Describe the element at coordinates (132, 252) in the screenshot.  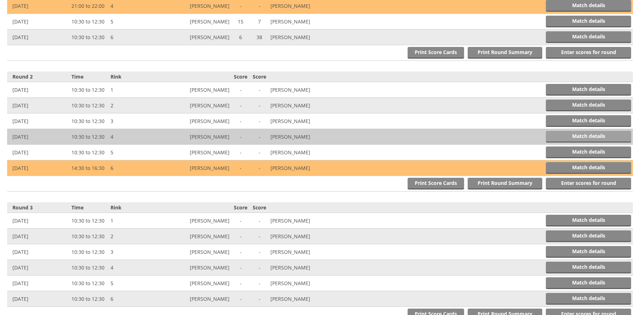
I see `td: 3` at that location.